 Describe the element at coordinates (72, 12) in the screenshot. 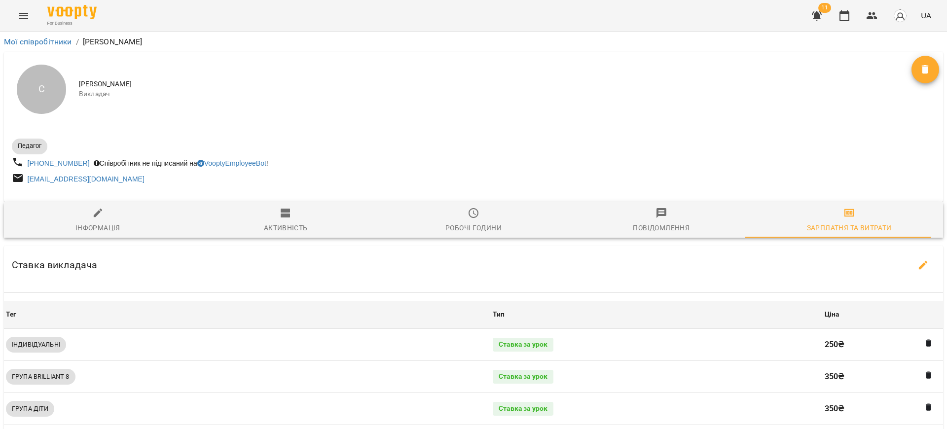

I see `img: Voopty Logo` at that location.